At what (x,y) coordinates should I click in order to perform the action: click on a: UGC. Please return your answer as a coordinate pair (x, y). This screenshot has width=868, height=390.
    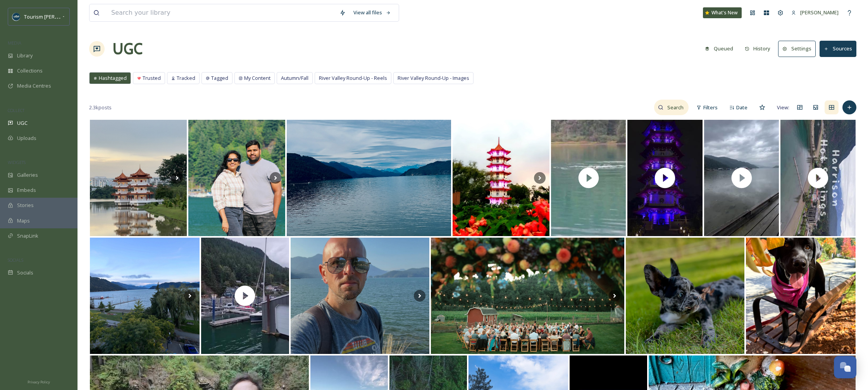
    Looking at the image, I should click on (128, 49).